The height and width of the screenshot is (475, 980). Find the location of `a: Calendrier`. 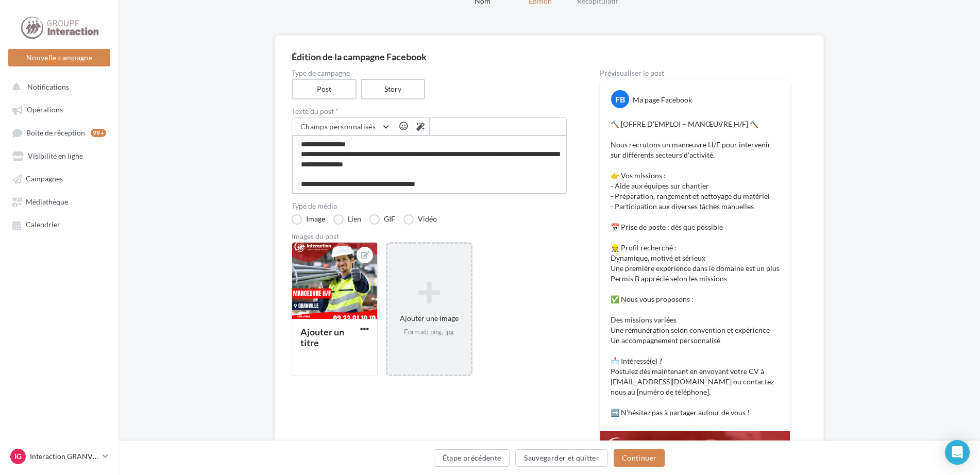

a: Calendrier is located at coordinates (59, 224).